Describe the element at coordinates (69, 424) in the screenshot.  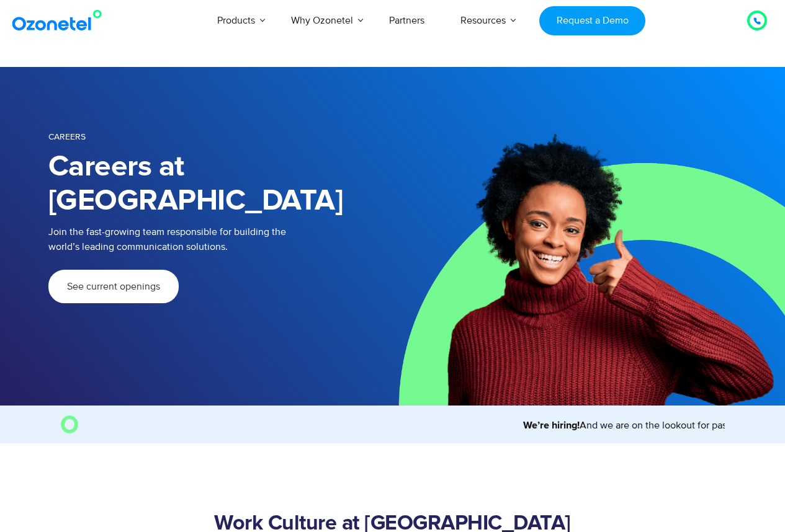
I see `img: O Image` at that location.